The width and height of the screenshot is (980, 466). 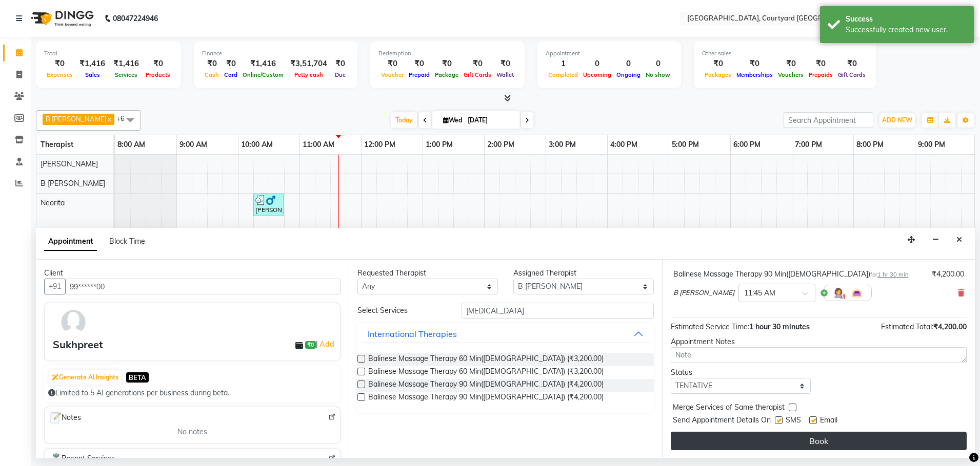 I want to click on span: SMS, so click(x=793, y=422).